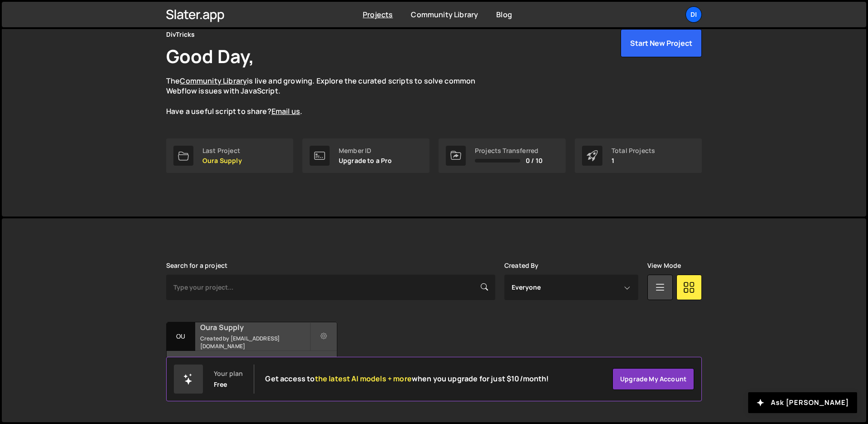 The image size is (868, 424). Describe the element at coordinates (534, 161) in the screenshot. I see `span: 0 / 10` at that location.